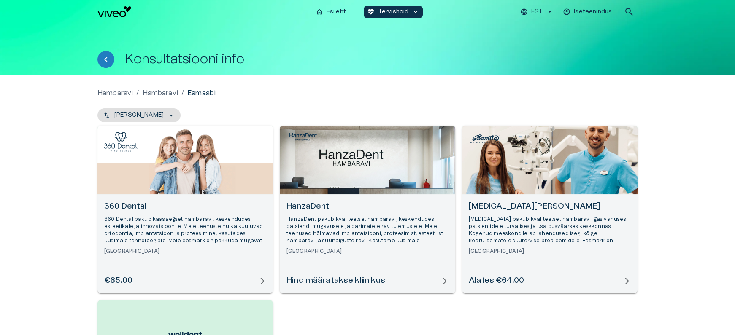  Describe the element at coordinates (371, 12) in the screenshot. I see `span: ecg_heart` at that location.